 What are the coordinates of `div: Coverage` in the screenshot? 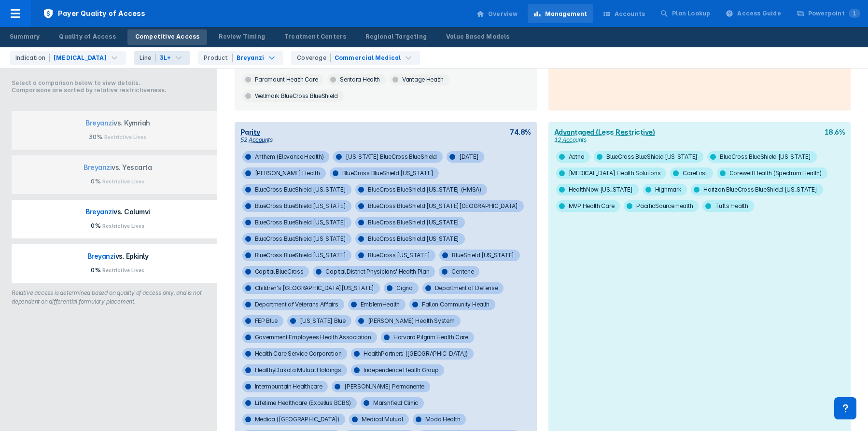 It's located at (314, 58).